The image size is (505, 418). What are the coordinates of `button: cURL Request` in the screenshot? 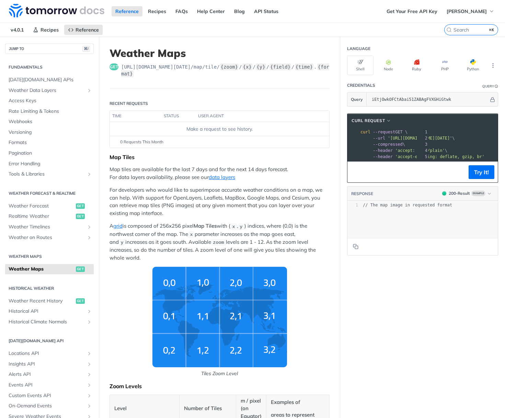 It's located at (371, 121).